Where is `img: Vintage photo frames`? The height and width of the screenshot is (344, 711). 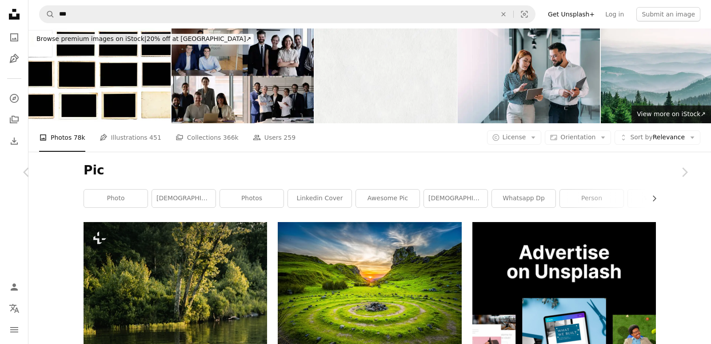
img: Vintage photo frames is located at coordinates (100, 76).